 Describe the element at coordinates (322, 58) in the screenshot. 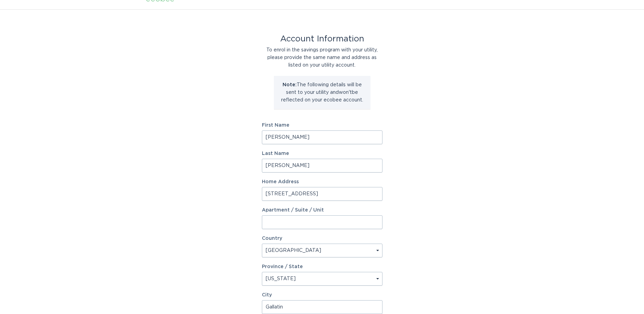

I see `div: To enrol in the savings program with your utility, please provide the same name and address as li...` at that location.